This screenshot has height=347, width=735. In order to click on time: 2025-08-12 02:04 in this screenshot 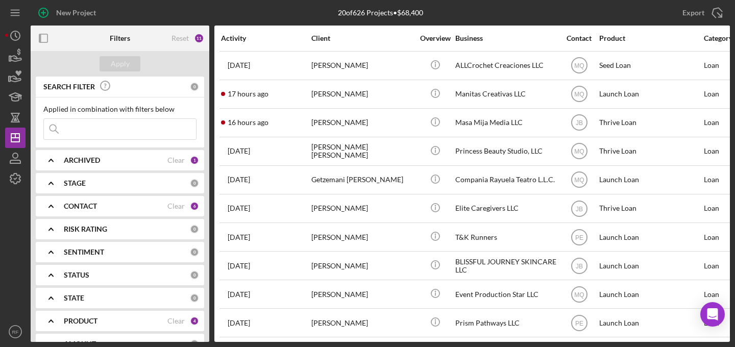, I will do `click(239, 295)`.